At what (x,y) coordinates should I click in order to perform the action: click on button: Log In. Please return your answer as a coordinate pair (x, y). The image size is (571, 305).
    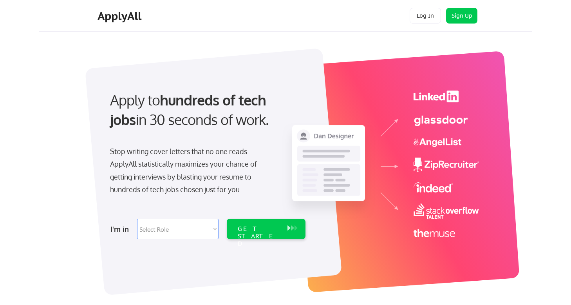
    Looking at the image, I should click on (425, 16).